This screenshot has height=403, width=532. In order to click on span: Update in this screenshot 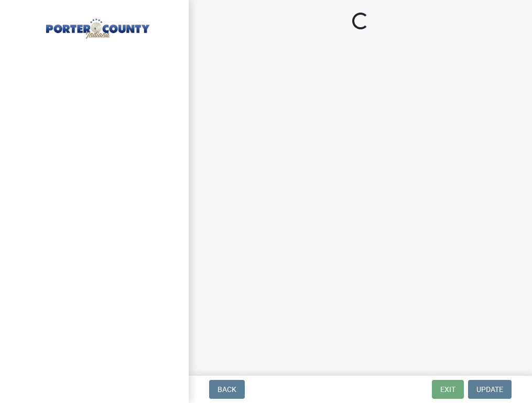, I will do `click(489, 390)`.